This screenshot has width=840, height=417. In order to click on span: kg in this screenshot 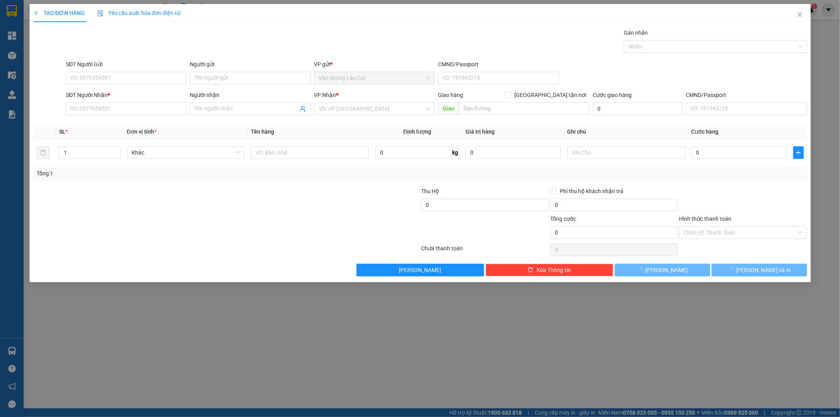, I will do `click(455, 152)`.